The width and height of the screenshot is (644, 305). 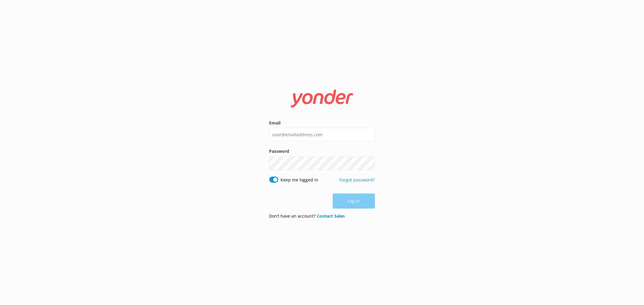 I want to click on label: Keep me logged in, so click(x=299, y=180).